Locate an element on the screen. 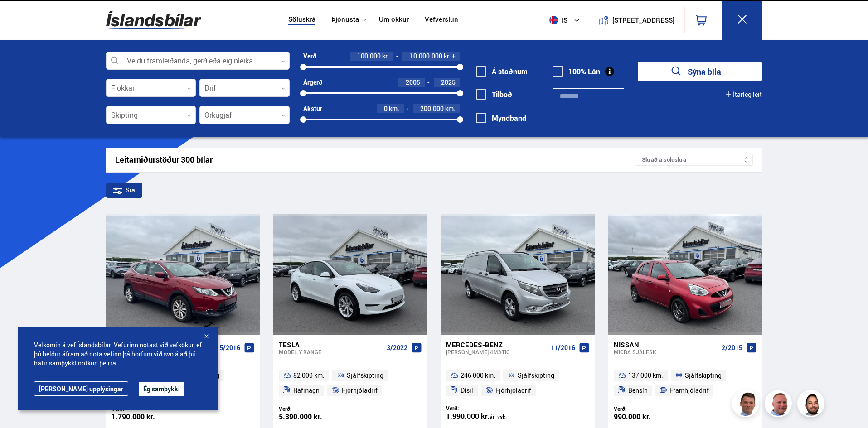 The image size is (868, 428). span: 246 000 km. is located at coordinates (478, 375).